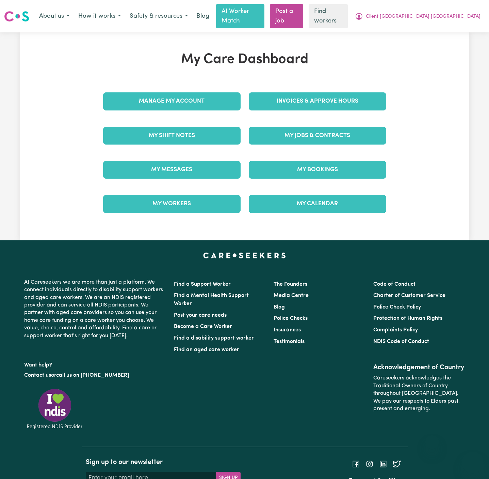 This screenshot has width=489, height=479. Describe the element at coordinates (356, 463) in the screenshot. I see `a: Follow Careseekers on Facebook` at that location.